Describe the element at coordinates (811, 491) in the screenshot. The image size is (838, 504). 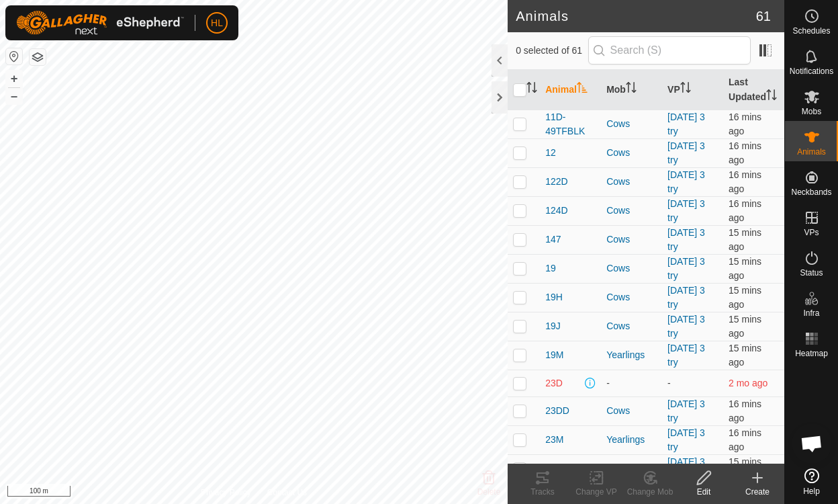
I see `span: Help` at that location.